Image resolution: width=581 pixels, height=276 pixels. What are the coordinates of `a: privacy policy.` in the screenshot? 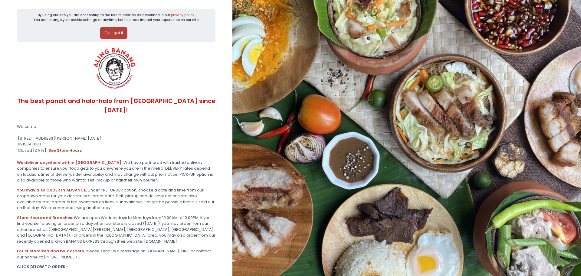 It's located at (183, 15).